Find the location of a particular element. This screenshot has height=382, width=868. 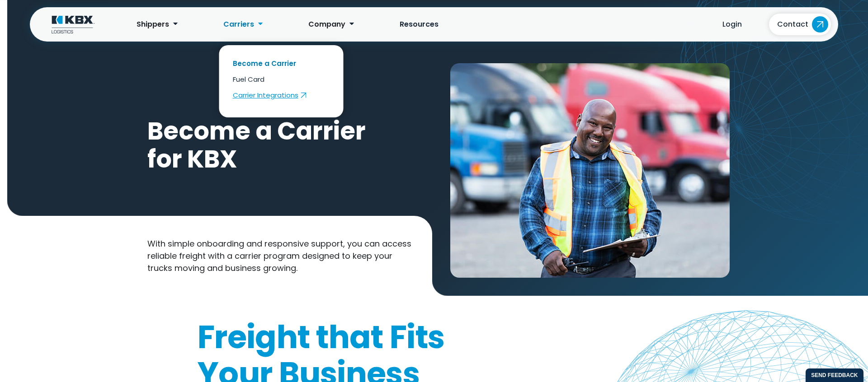

ul: Carriers submenu is located at coordinates (282, 78).